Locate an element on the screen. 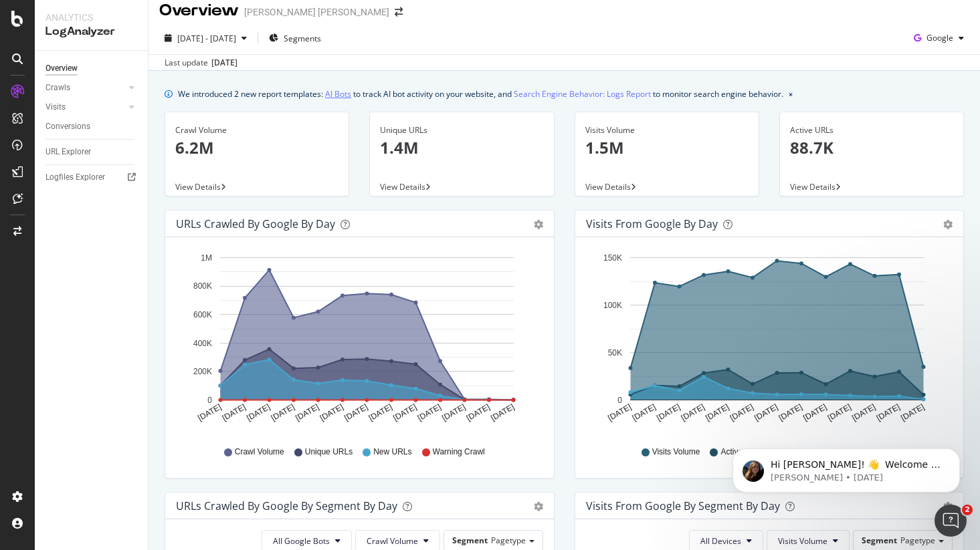  text: 200K is located at coordinates (203, 371).